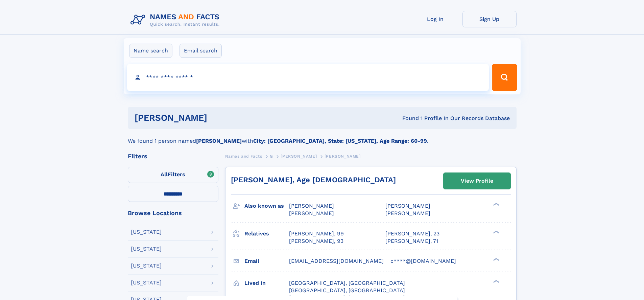  What do you see at coordinates (435, 19) in the screenshot?
I see `a: Log In` at bounding box center [435, 19].